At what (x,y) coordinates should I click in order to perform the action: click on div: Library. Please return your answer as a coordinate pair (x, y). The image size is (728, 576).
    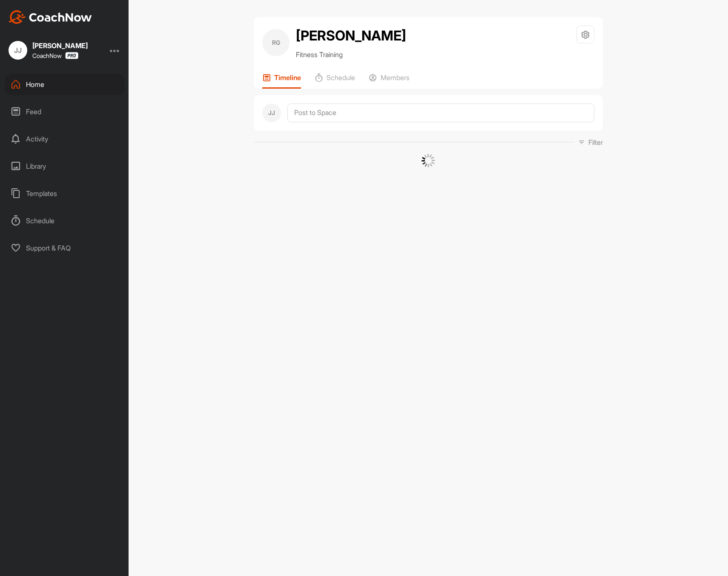
    Looking at the image, I should click on (65, 166).